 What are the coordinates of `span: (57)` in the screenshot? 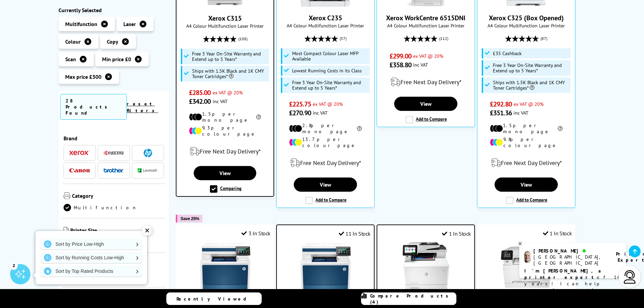 It's located at (343, 39).